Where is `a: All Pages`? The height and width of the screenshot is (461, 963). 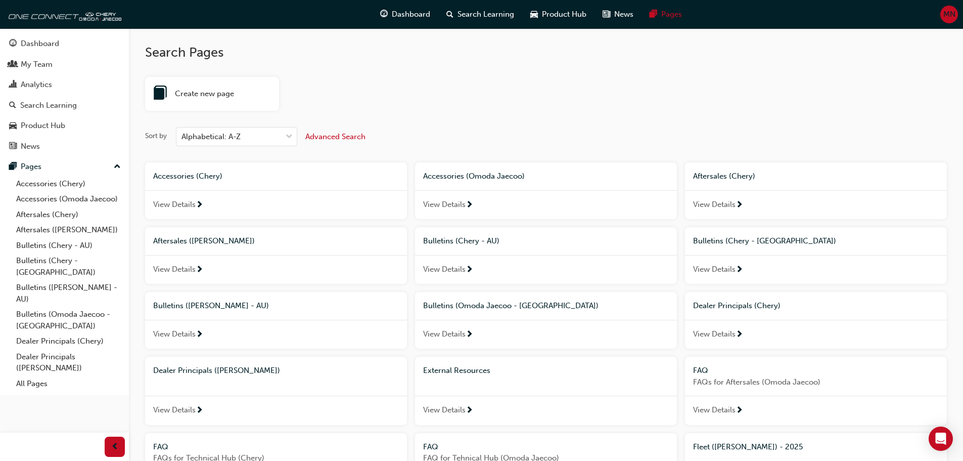
a: All Pages is located at coordinates (68, 383).